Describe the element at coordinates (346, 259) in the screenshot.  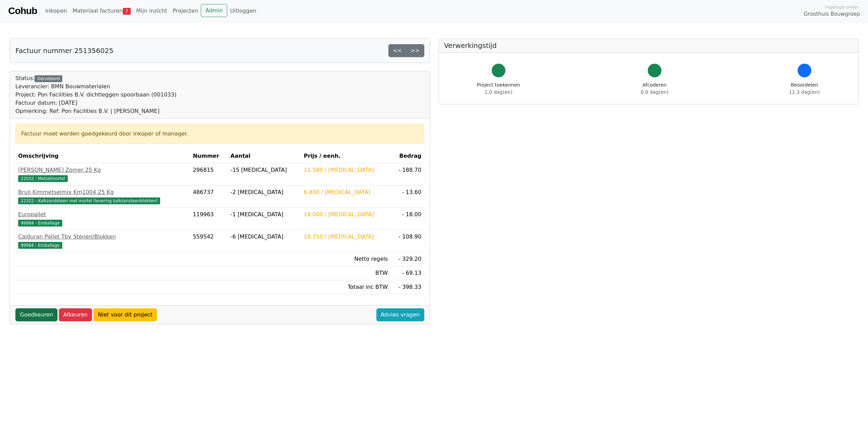
I see `td: Netto regels` at that location.